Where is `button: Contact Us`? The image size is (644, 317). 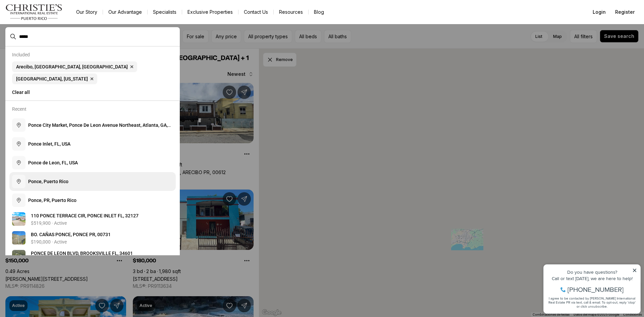
button: Contact Us is located at coordinates (256, 12).